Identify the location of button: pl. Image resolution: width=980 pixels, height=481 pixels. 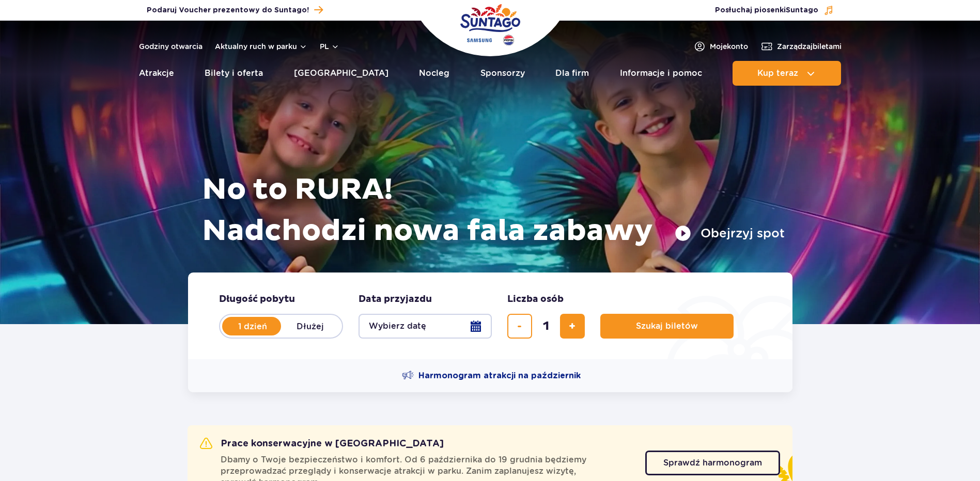
(330, 47).